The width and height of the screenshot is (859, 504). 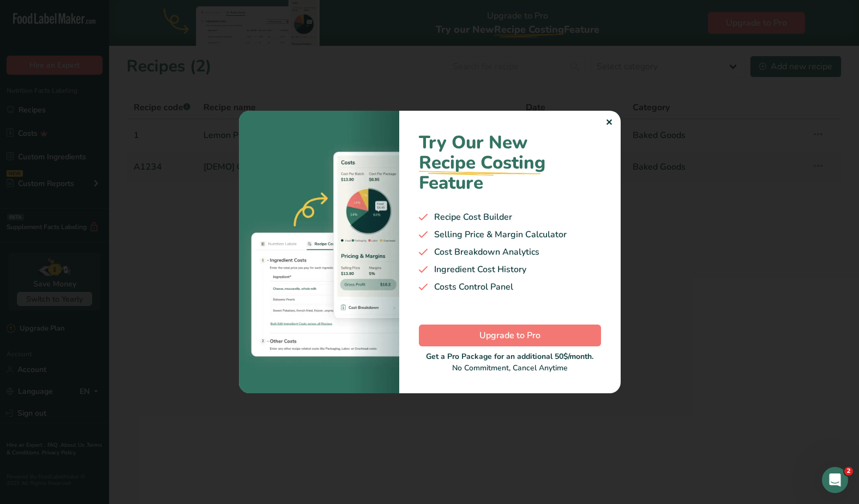 What do you see at coordinates (510, 335) in the screenshot?
I see `span: Upgrade to Pro` at bounding box center [510, 335].